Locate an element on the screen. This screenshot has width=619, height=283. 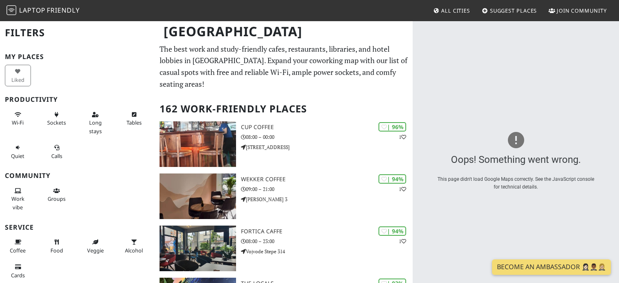
img: LaptopFriendly is located at coordinates (11, 10).